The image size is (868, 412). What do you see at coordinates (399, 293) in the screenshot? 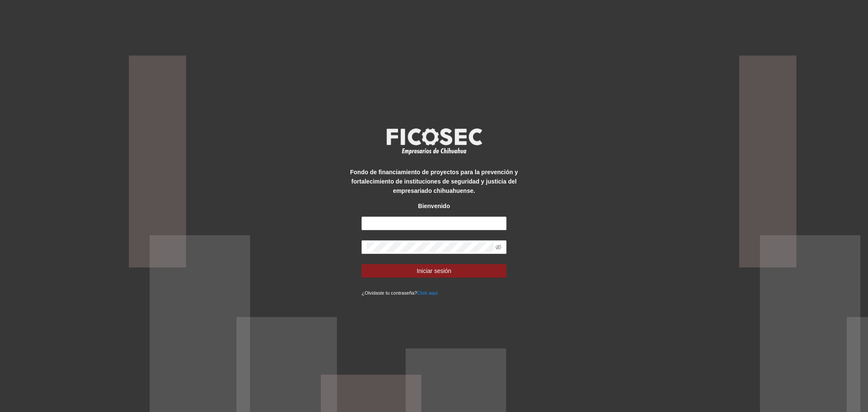
I see `small: ¿Olvidaste tu contraseña?` at bounding box center [399, 293].